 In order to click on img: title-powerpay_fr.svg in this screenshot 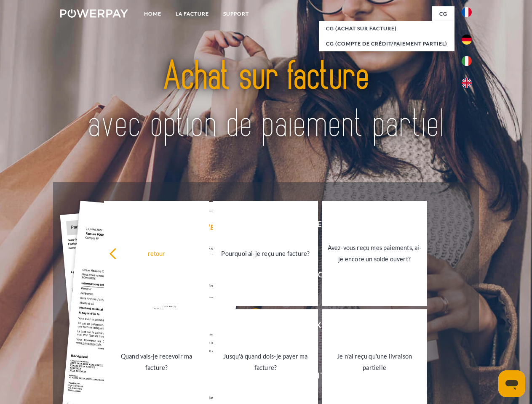, I will do `click(266, 101)`.